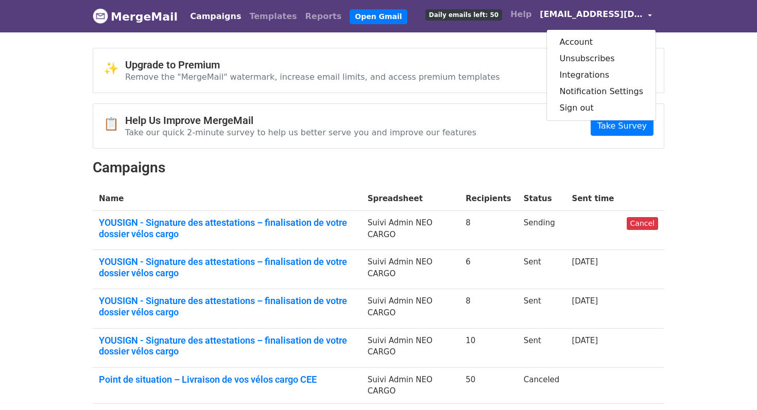 The width and height of the screenshot is (757, 410). What do you see at coordinates (601, 59) in the screenshot?
I see `a: Unsubscribes` at bounding box center [601, 59].